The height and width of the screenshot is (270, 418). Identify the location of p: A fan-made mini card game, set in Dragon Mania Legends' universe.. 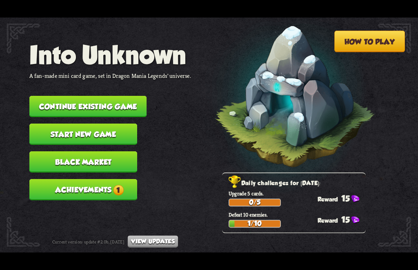
(110, 76).